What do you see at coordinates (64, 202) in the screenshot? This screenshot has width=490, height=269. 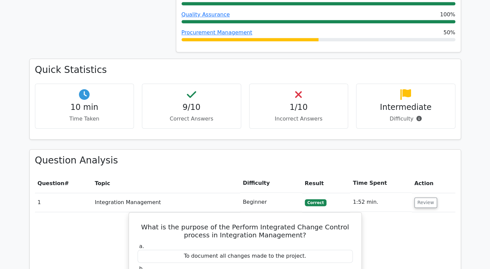 I see `td: 1` at bounding box center [64, 202].